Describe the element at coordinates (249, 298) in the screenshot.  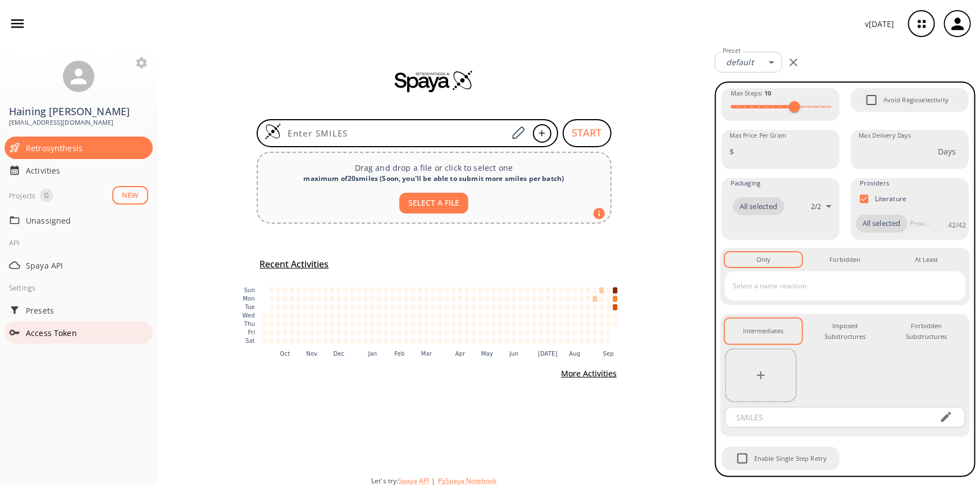
I see `text: Mon` at that location.